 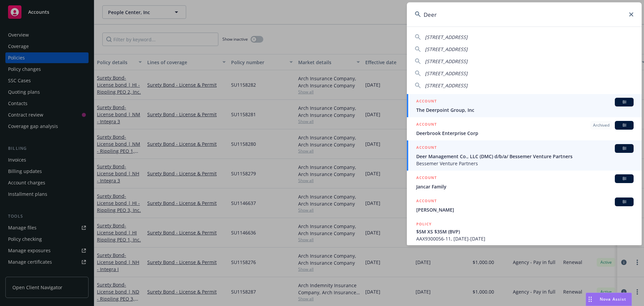 What do you see at coordinates (524, 105) in the screenshot?
I see `a: ACCOUNTBIThe Deerpoint Group, Inc` at bounding box center [524, 105].